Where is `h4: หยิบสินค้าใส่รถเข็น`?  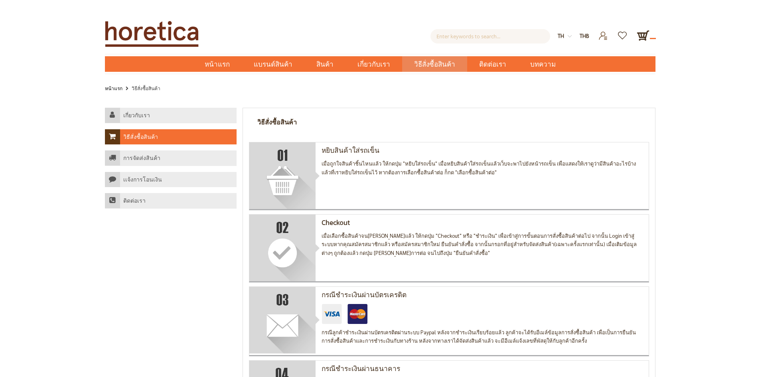
h4: หยิบสินค้าใส่รถเข็น is located at coordinates (482, 151).